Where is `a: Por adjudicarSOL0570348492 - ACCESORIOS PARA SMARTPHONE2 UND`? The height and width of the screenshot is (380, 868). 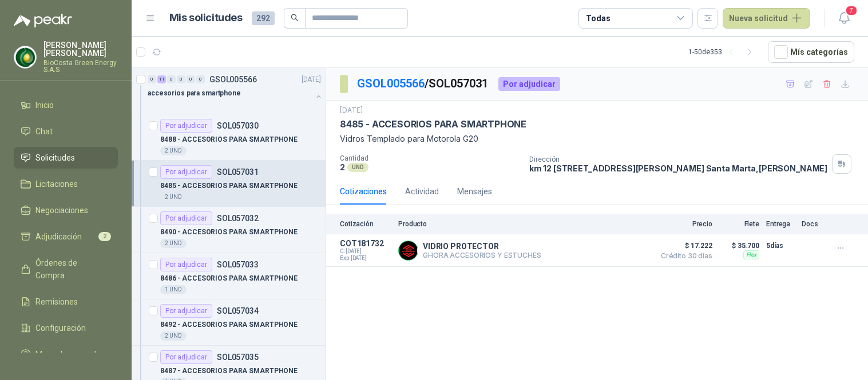 a: Por adjudicarSOL0570348492 - ACCESORIOS PARA SMARTPHONE2 UND is located at coordinates (228, 322).